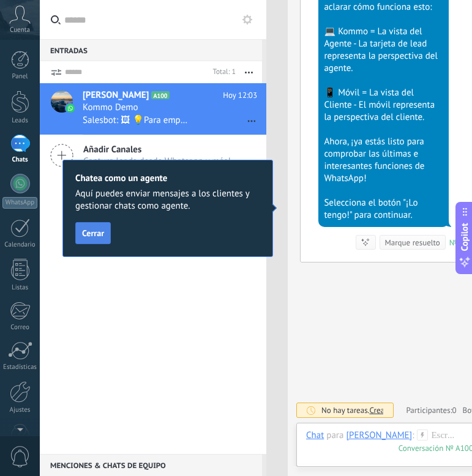 Image resolution: width=472 pixels, height=476 pixels. I want to click on div: Chats, so click(20, 160).